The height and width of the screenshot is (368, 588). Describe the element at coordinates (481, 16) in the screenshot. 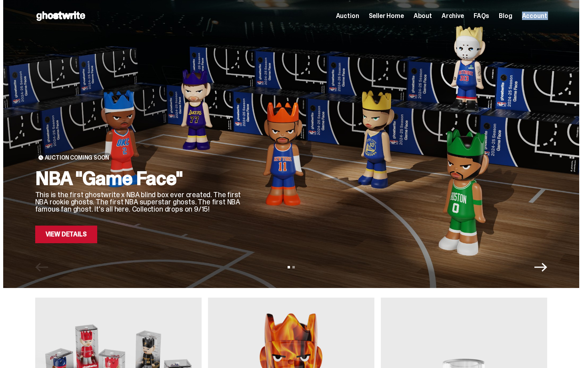

I see `span: FAQs` at that location.